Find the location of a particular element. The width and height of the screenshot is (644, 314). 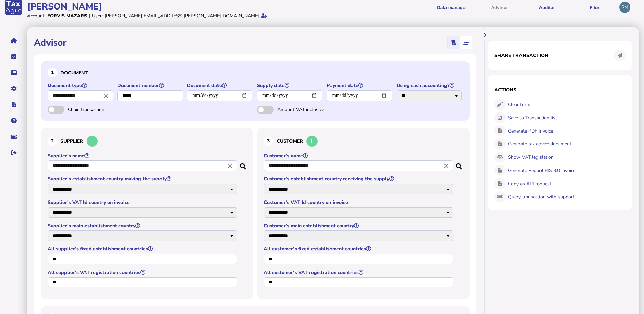

label: Document date is located at coordinates (220, 85).